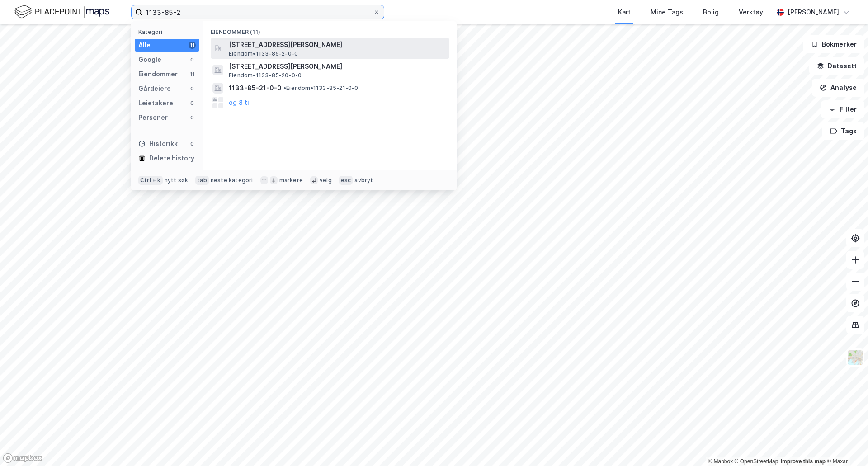  Describe the element at coordinates (855, 358) in the screenshot. I see `img: Z` at that location.